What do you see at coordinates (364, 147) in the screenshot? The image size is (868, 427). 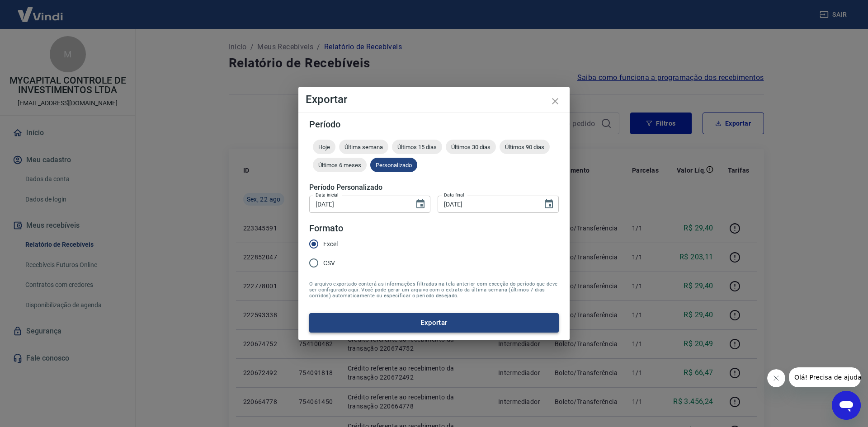 I see `div: Última semana` at bounding box center [364, 147].